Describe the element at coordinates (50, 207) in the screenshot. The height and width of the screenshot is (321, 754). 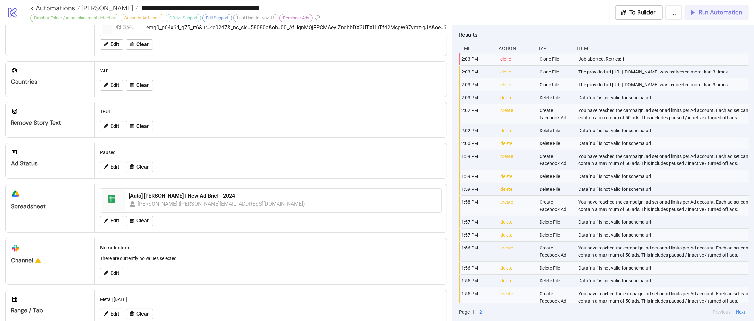
I see `div: Spreadsheet` at that location.